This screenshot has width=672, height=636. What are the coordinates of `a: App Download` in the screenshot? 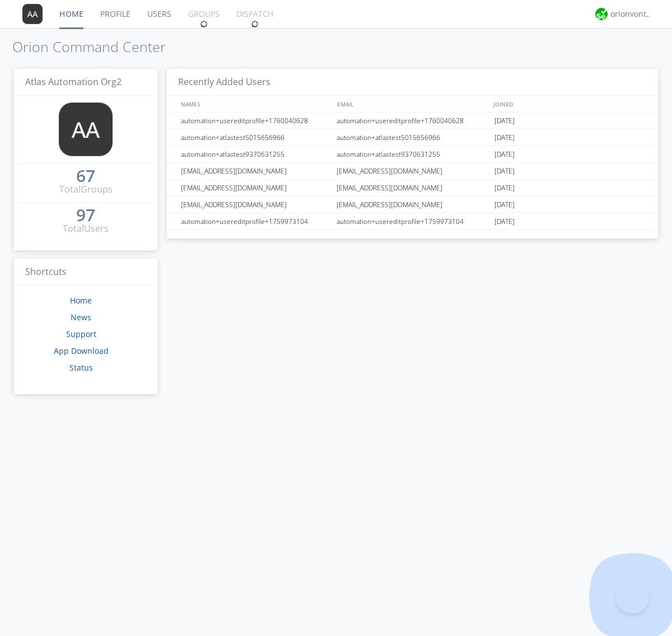 It's located at (81, 351).